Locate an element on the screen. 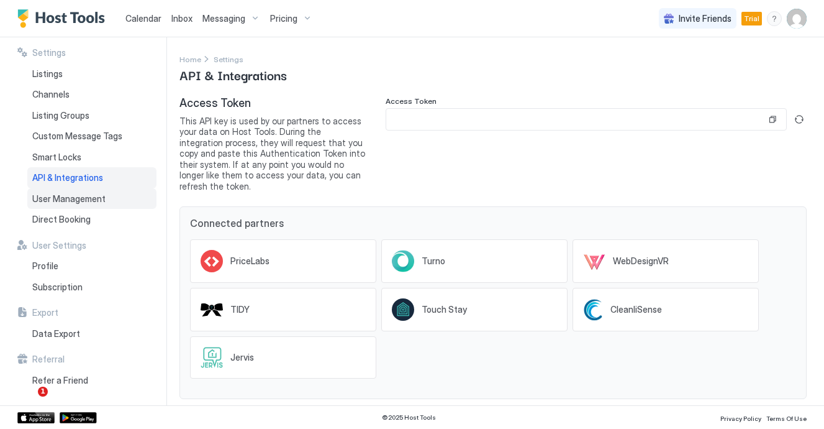  a: User Management is located at coordinates (92, 199).